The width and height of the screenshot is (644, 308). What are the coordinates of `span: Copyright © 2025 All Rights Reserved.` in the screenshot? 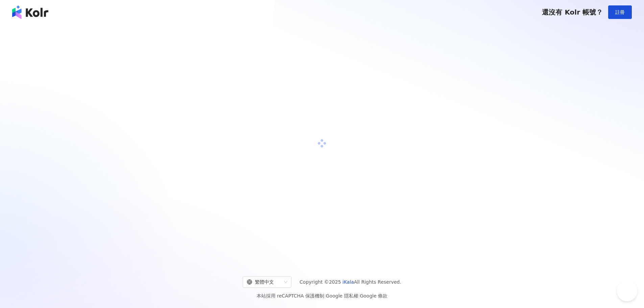 It's located at (350, 282).